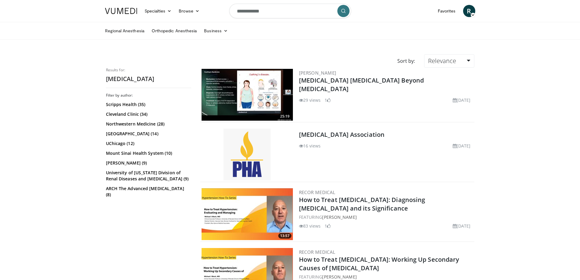  Describe the element at coordinates (247, 214) in the screenshot. I see `img: 6e35119b-2341-4763-b4bf-2ef279db8784.jpg.300x170_q85_crop-smart_upscale.jpg` at that location.